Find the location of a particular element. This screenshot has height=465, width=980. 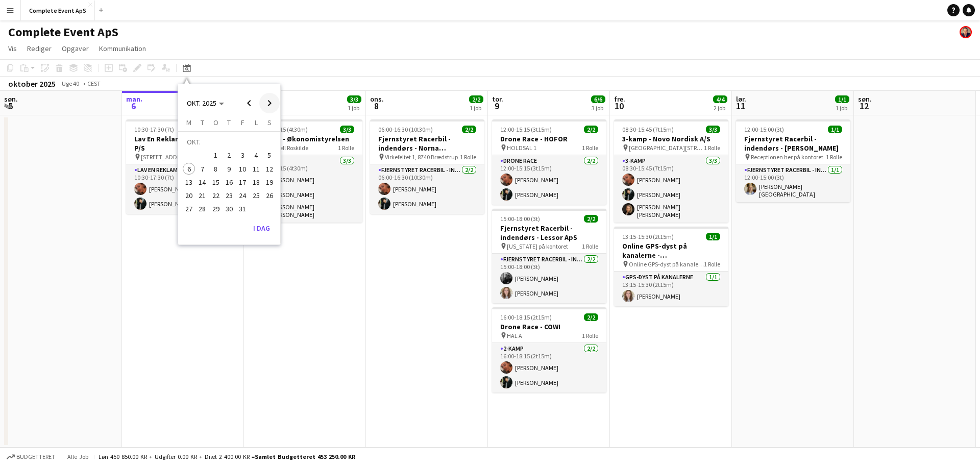

button: 15-10-2025 is located at coordinates (216, 182).